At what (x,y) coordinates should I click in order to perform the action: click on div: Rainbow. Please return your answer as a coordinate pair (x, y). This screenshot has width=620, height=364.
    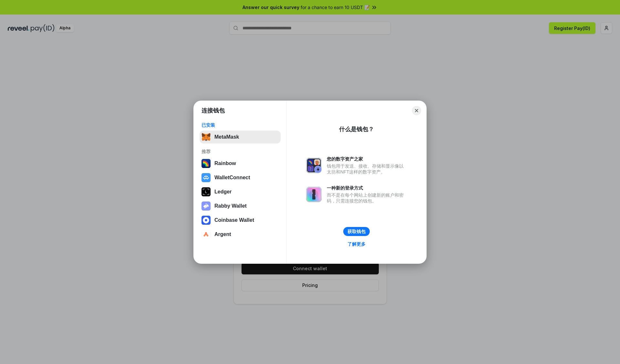
    Looking at the image, I should click on (225, 164).